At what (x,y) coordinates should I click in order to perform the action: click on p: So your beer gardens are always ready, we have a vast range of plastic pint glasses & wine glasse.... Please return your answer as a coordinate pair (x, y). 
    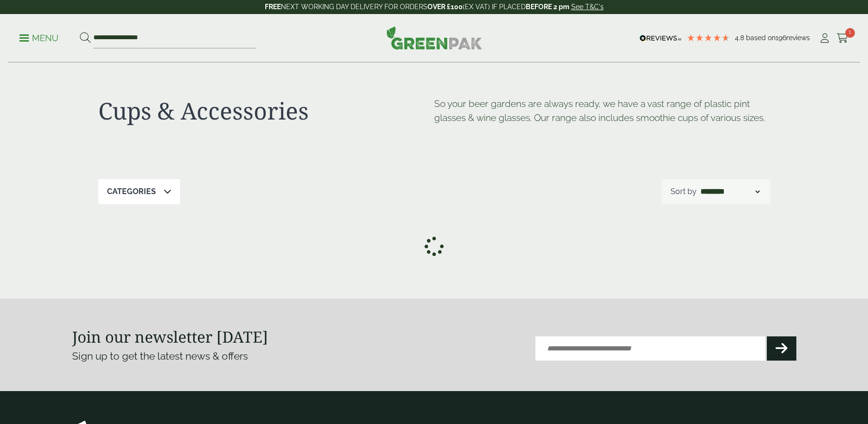
    Looking at the image, I should click on (603, 111).